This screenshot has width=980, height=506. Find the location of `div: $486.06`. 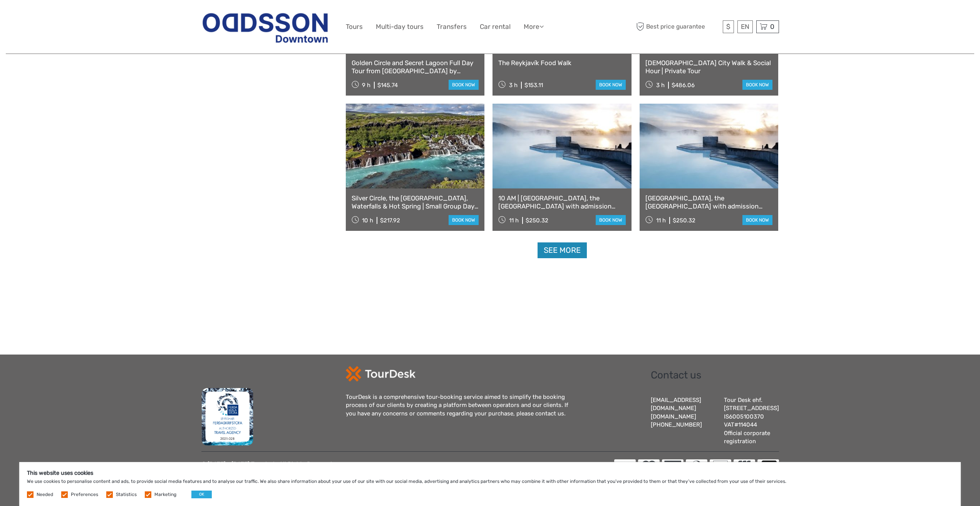

div: $486.06 is located at coordinates (683, 85).